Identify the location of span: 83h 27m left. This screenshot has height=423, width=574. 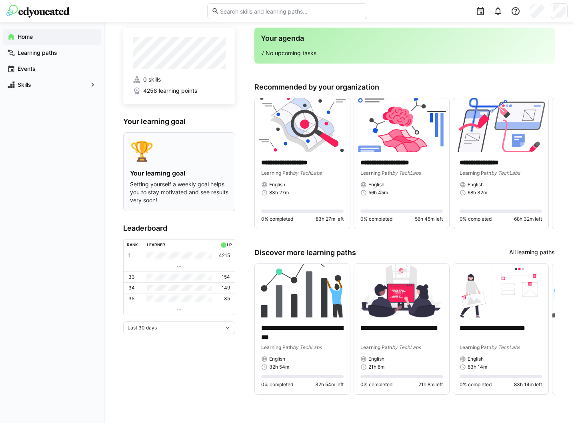
(330, 219).